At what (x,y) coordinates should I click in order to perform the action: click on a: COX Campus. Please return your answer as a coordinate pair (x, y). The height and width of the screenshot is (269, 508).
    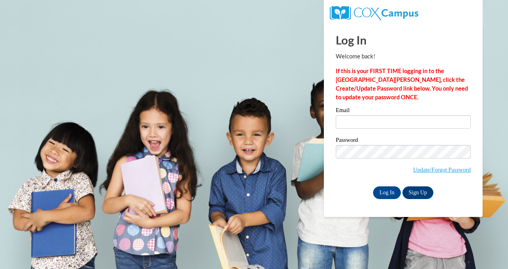
    Looking at the image, I should click on (374, 12).